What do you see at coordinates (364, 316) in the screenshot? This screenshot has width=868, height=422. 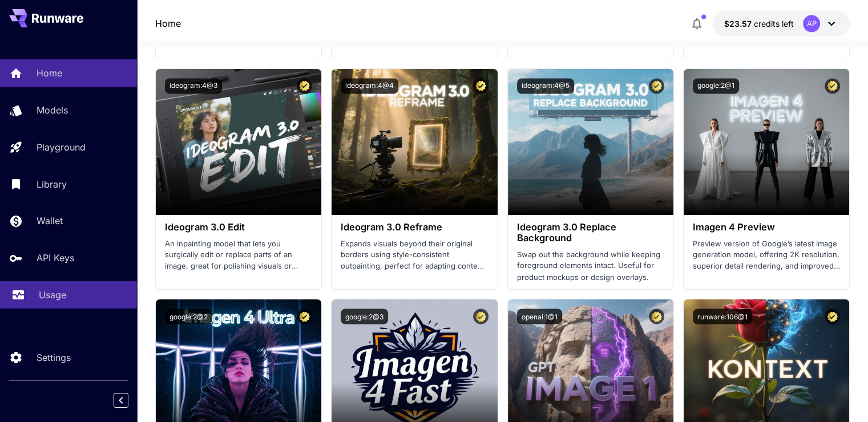 I see `button: google:2@3` at bounding box center [364, 316].